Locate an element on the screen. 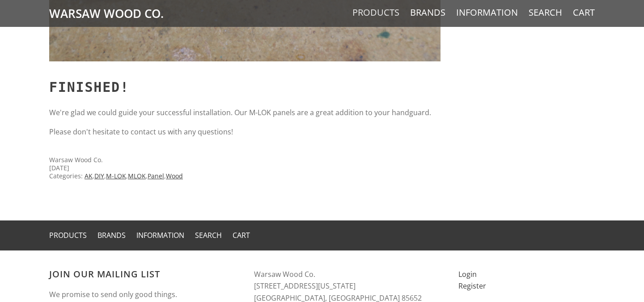 The width and height of the screenshot is (644, 302). a: DIY is located at coordinates (99, 175).